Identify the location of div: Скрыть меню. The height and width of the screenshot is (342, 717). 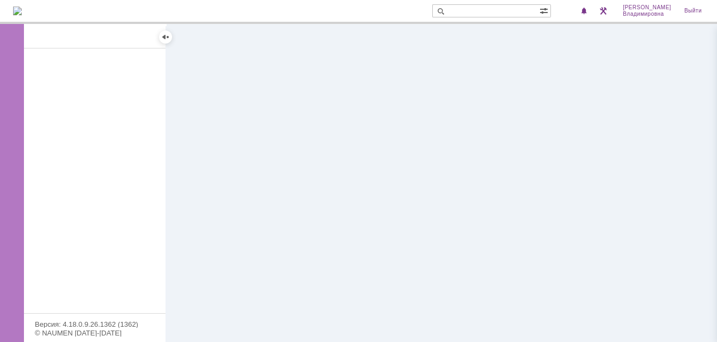
(165, 37).